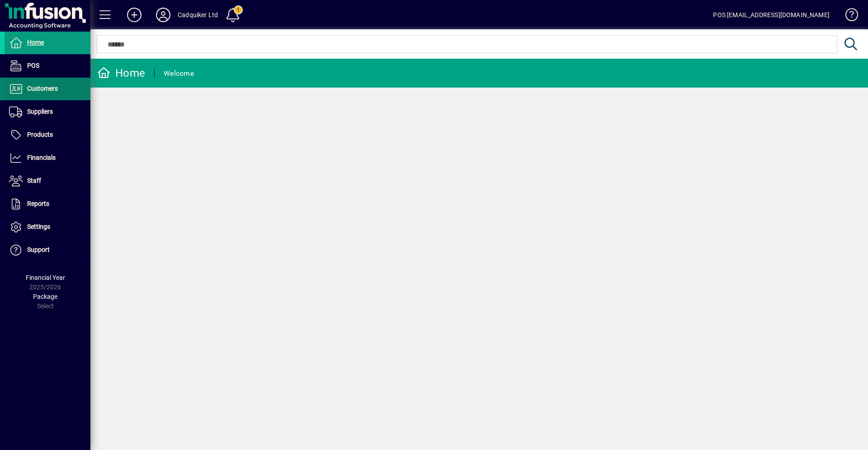  What do you see at coordinates (121, 73) in the screenshot?
I see `div: Home` at bounding box center [121, 73].